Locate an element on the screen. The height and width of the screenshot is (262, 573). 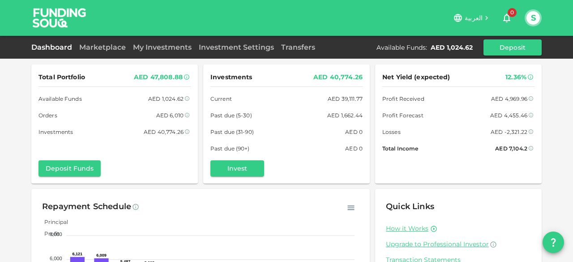
span: Available Funds is located at coordinates (60, 99).